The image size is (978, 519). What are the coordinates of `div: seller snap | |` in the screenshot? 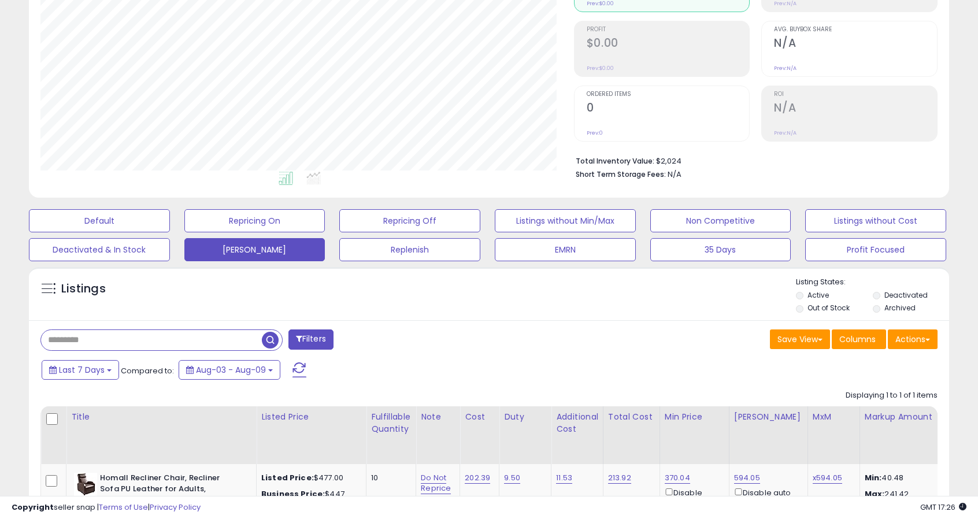 It's located at (106, 508).